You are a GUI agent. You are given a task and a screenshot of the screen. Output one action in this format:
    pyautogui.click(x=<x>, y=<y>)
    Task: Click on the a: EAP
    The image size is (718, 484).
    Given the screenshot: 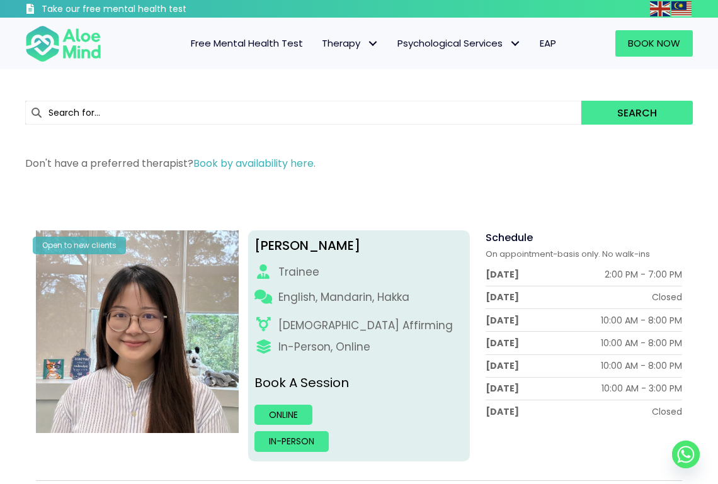 What is the action you would take?
    pyautogui.click(x=548, y=43)
    